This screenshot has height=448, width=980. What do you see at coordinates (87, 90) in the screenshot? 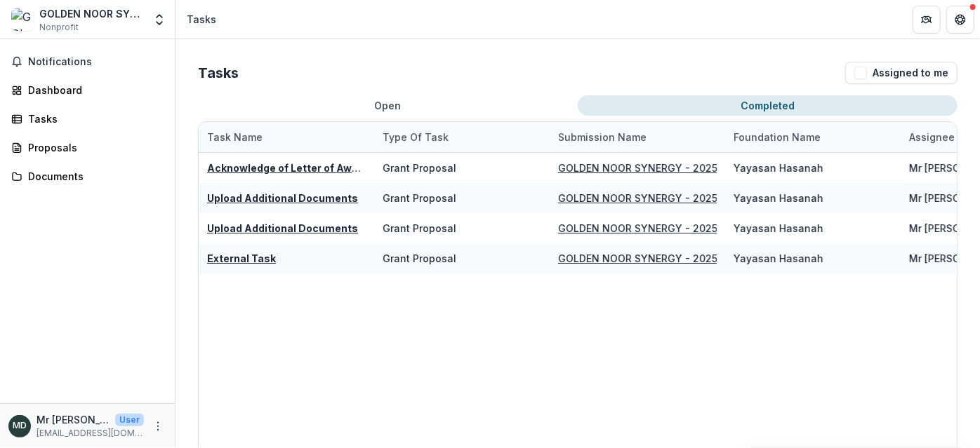
I see `a: Dashboard` at bounding box center [87, 90].